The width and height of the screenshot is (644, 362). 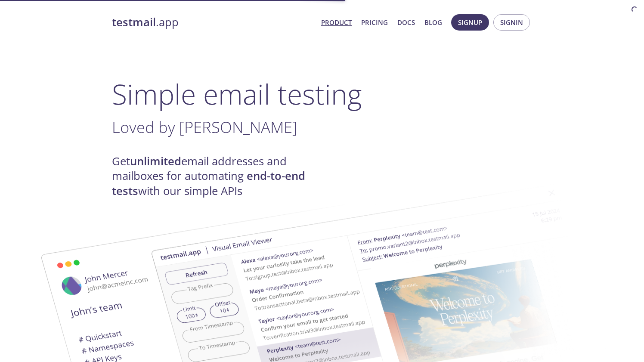 I want to click on span: Signup, so click(x=470, y=22).